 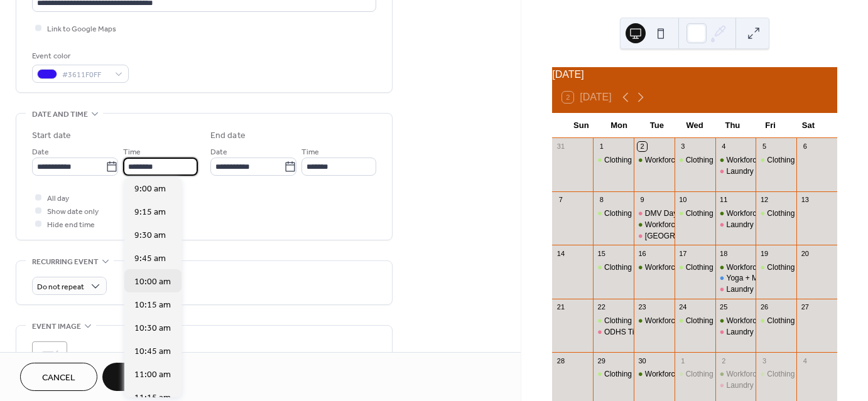 I want to click on div: 27, so click(x=804, y=307).